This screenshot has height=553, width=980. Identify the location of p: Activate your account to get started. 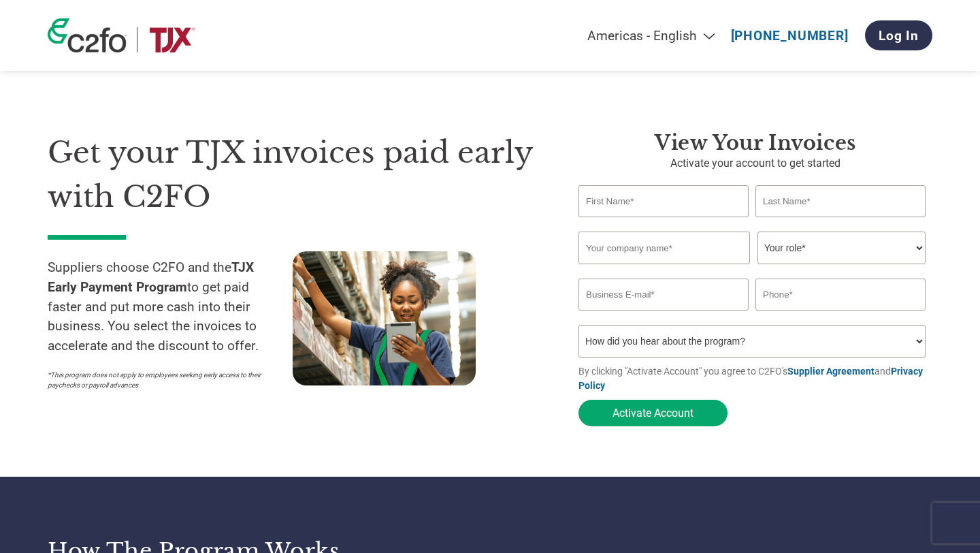
(755, 164).